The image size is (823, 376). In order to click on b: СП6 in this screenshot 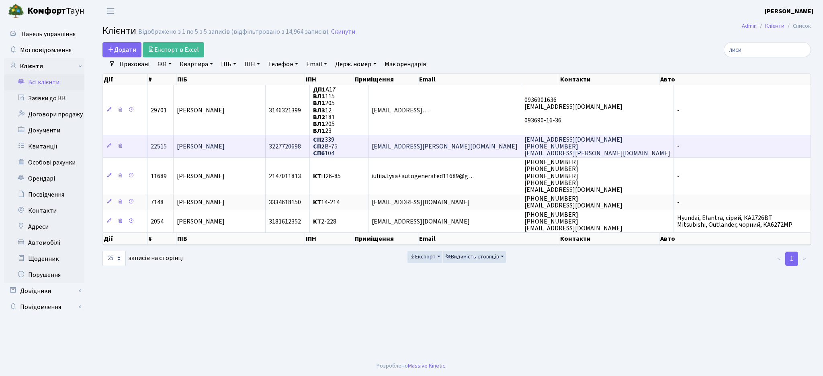, I will do `click(319, 153)`.